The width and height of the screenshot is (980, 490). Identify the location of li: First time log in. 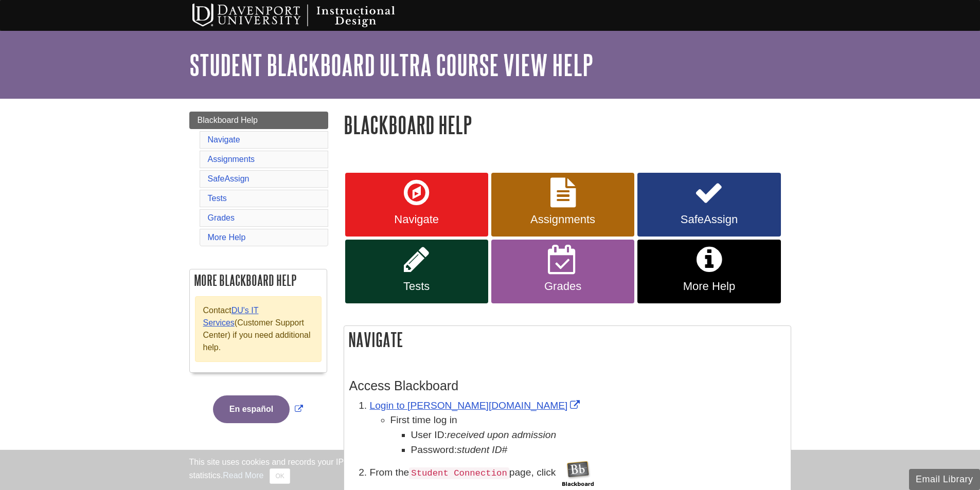
(588, 435).